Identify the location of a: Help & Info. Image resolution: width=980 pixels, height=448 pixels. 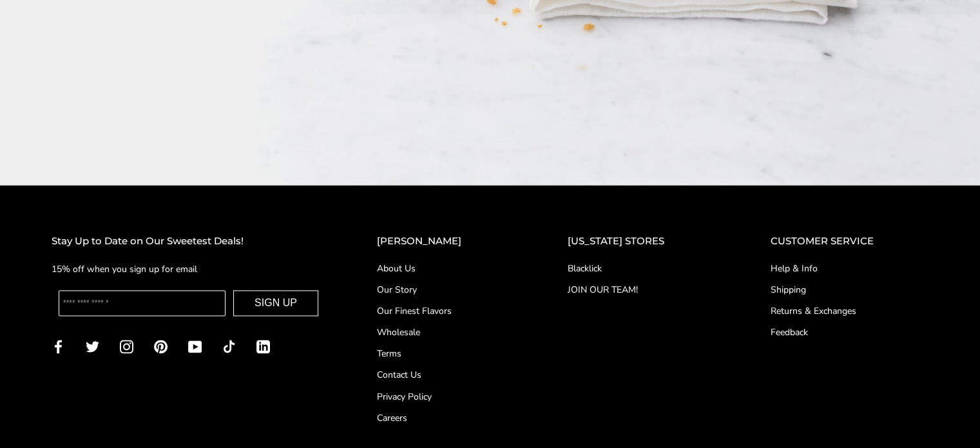
(849, 268).